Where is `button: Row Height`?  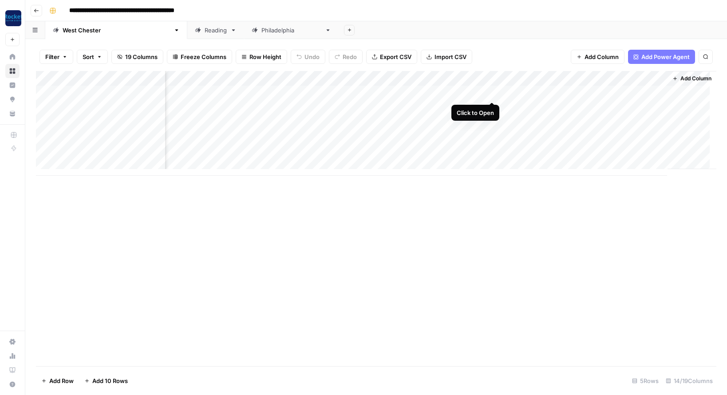
button: Row Height is located at coordinates (261, 57).